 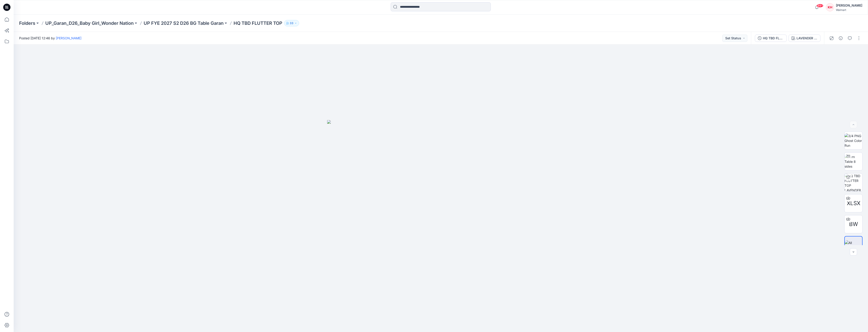 I want to click on button: HQ TBD FLUTTER TOP, so click(x=771, y=38).